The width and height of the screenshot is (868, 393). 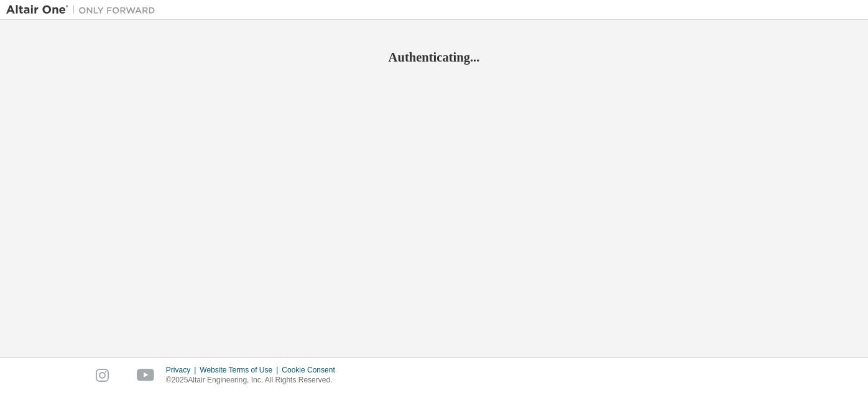 I want to click on img: instagram.svg, so click(x=102, y=375).